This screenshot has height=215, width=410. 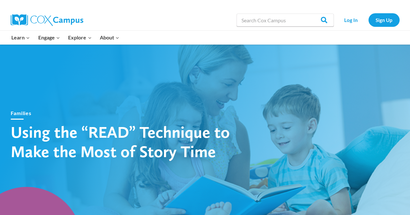 What do you see at coordinates (351, 20) in the screenshot?
I see `a: Log In` at bounding box center [351, 20].